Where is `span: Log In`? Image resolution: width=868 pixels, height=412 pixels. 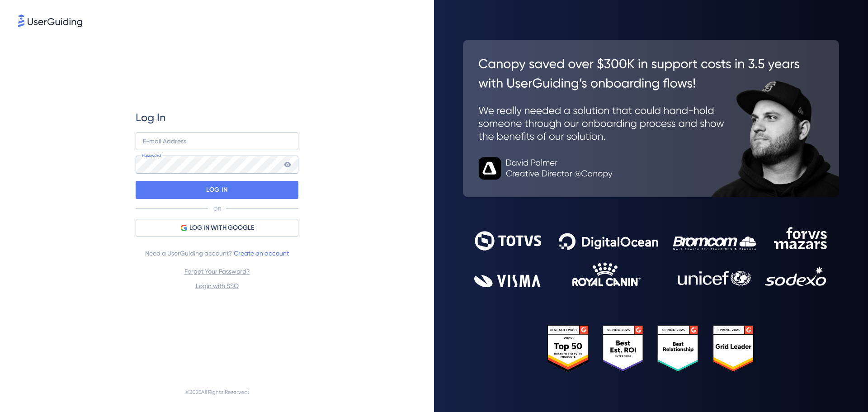
span: Log In is located at coordinates (151, 118).